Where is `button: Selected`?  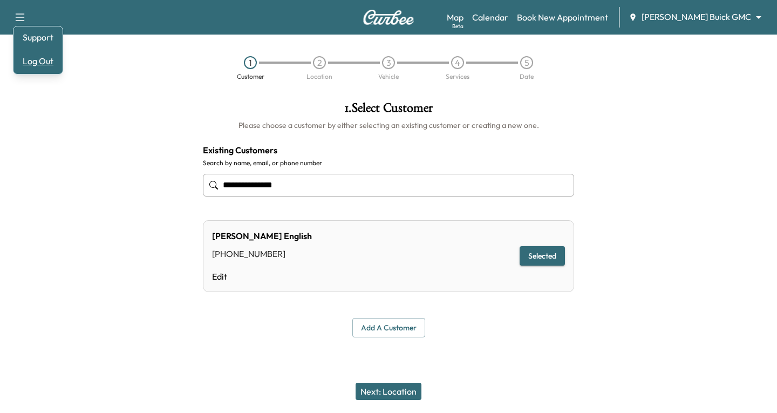 button: Selected is located at coordinates (543, 256).